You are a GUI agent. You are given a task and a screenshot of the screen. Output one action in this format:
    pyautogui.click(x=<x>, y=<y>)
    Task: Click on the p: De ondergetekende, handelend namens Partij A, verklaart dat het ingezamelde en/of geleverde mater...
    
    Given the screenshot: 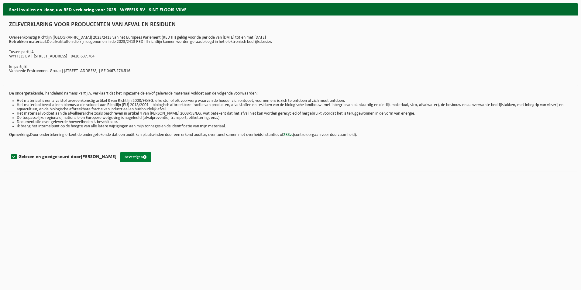 What is the action you would take?
    pyautogui.click(x=291, y=94)
    